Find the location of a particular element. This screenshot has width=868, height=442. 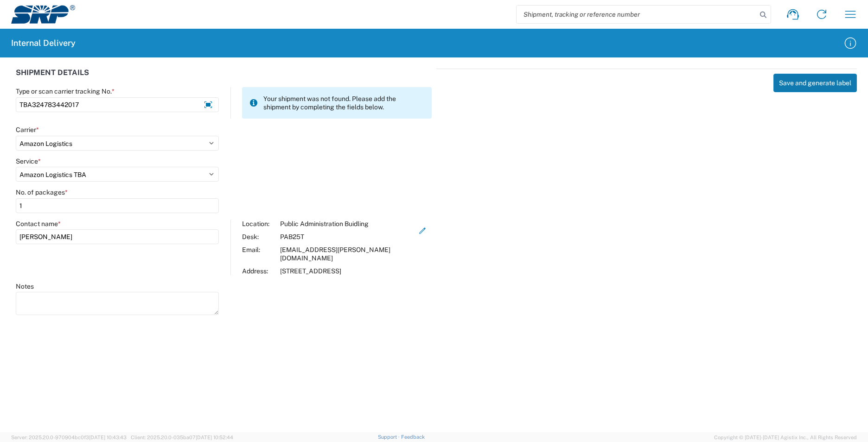

input: Shipment, tracking or reference number is located at coordinates (637, 15).